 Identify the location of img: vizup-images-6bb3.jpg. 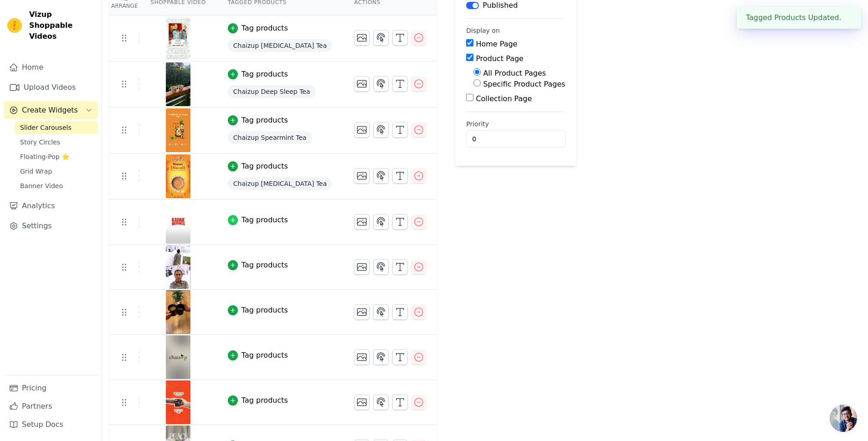
(179, 176).